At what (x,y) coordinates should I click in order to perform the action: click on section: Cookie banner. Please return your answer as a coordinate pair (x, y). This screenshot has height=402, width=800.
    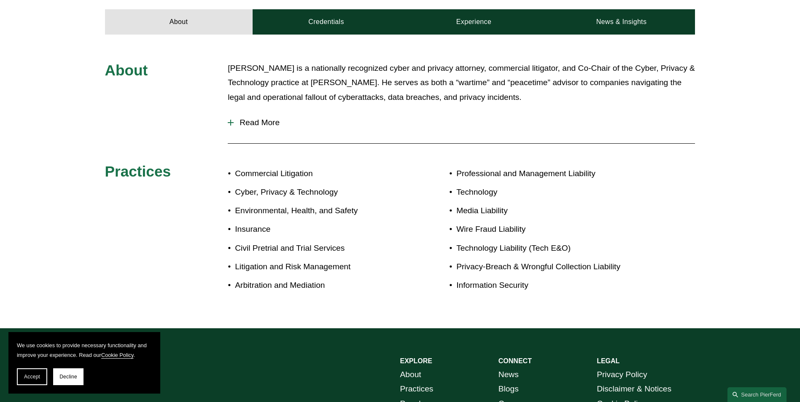
    Looking at the image, I should click on (84, 363).